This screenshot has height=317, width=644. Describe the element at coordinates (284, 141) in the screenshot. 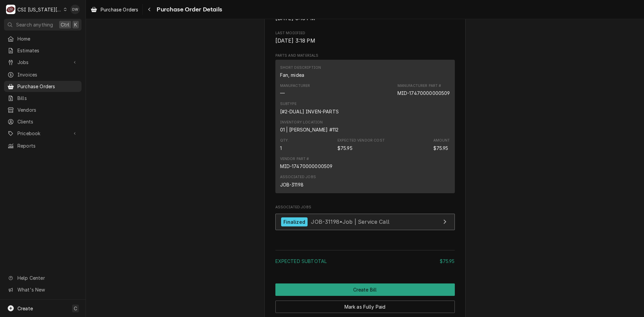

I see `div: Qty.` at that location.